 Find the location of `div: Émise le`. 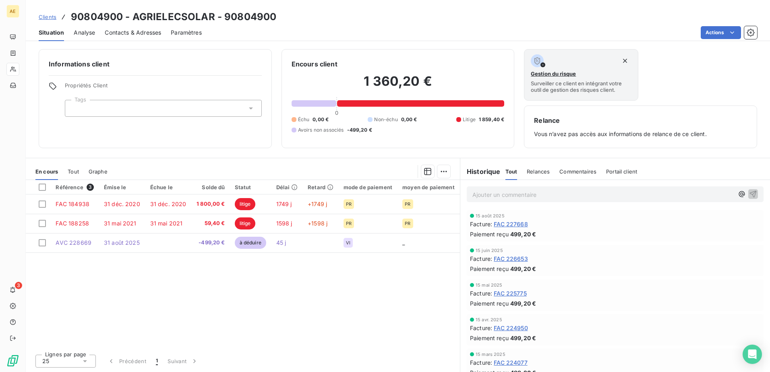

div: Émise le is located at coordinates (122, 187).